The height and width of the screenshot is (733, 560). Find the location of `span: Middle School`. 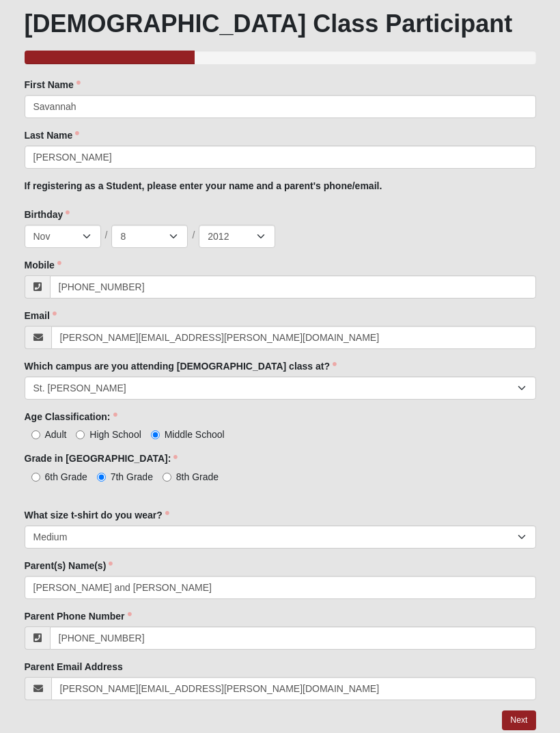

span: Middle School is located at coordinates (195, 434).